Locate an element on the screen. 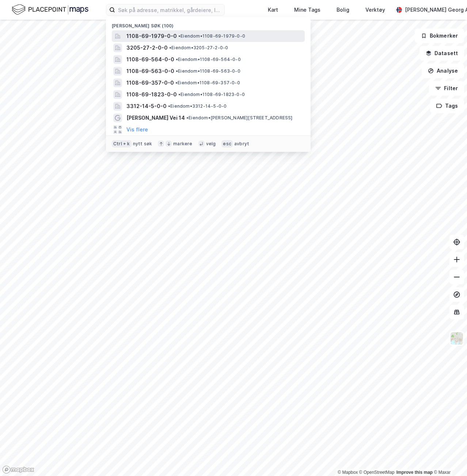 The height and width of the screenshot is (476, 467). span: Eiendom • 3205-27-2-0-0 is located at coordinates (198, 48).